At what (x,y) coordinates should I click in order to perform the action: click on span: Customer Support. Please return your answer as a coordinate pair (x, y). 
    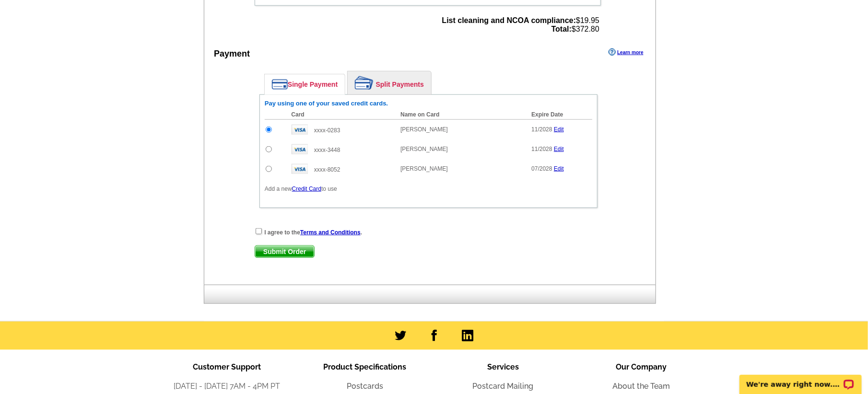
    Looking at the image, I should click on (227, 367).